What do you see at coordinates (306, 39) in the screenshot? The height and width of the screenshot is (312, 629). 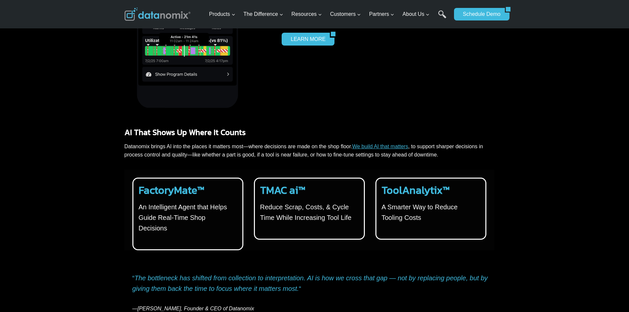 I see `a: LEARN MORE` at bounding box center [306, 39].